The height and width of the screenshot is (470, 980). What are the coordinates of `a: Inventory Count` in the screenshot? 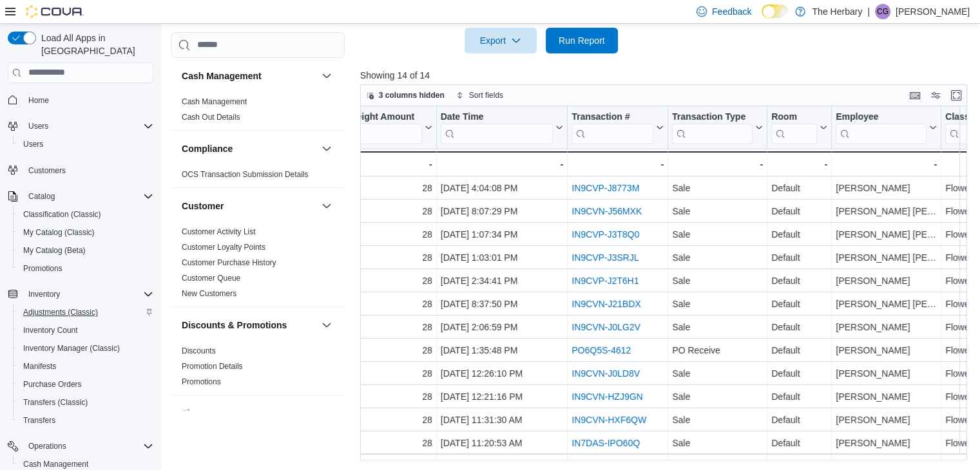 It's located at (50, 330).